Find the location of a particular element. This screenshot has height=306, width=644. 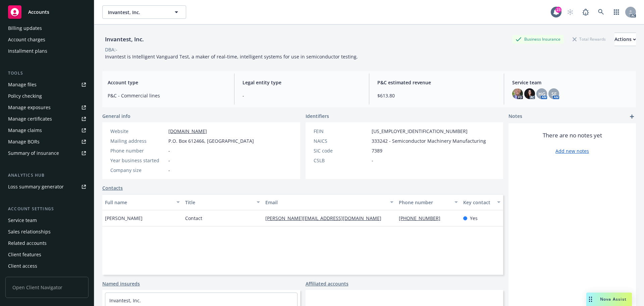

div: CSLB is located at coordinates (341, 160).